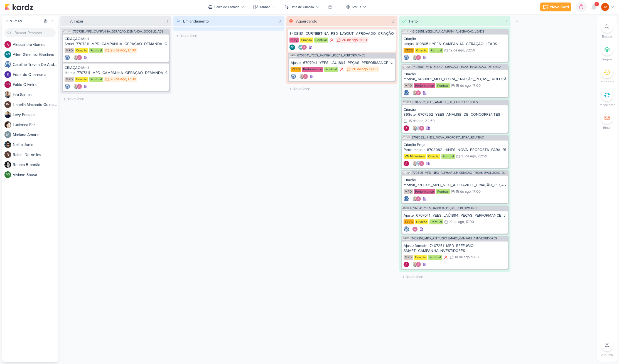 Image resolution: width=619 pixels, height=364 pixels. Describe the element at coordinates (408, 192) in the screenshot. I see `div: MPD` at that location.